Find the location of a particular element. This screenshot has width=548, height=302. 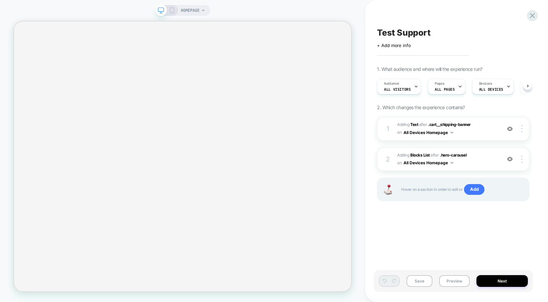

span: Test Support is located at coordinates (404, 33).